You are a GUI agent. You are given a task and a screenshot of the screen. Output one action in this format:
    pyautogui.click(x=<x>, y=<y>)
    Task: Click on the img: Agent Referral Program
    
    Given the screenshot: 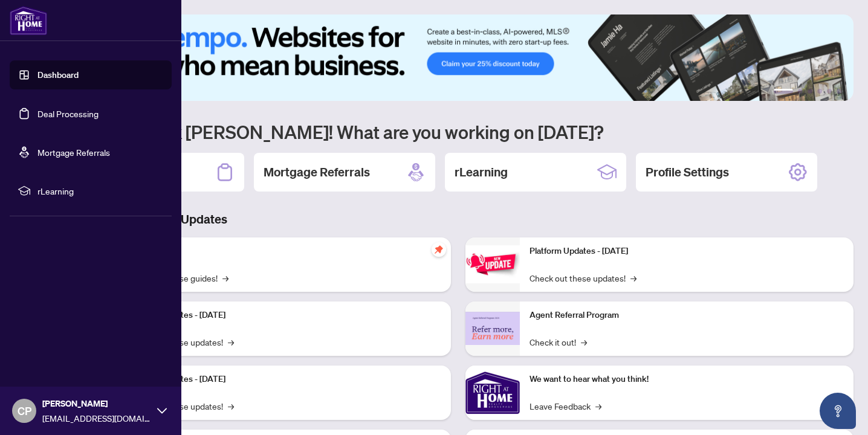 What is the action you would take?
    pyautogui.click(x=492, y=328)
    